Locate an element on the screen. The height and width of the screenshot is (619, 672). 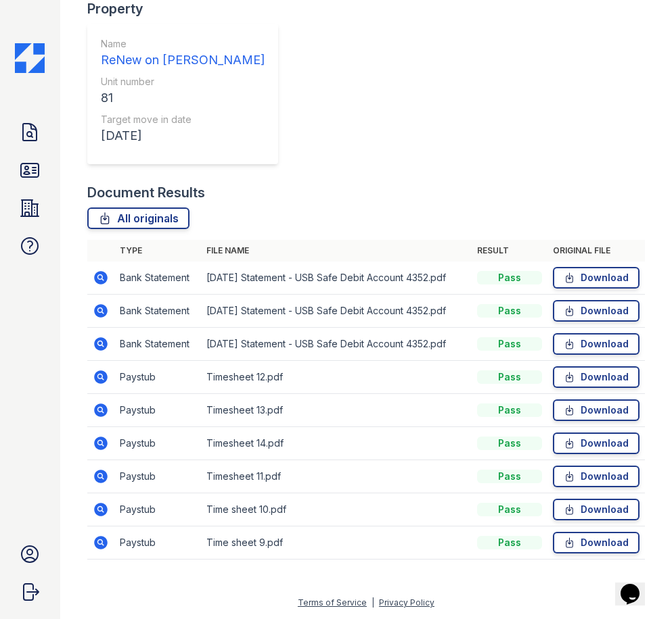
div: Target move in date is located at coordinates (182, 120).